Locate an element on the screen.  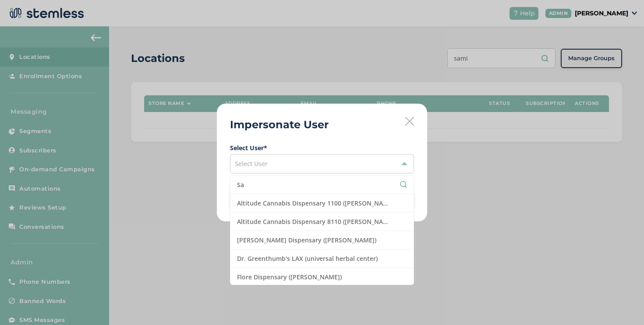
li: Dr. Greenthumb's LAX (universal herbal center) is located at coordinates (322, 259).